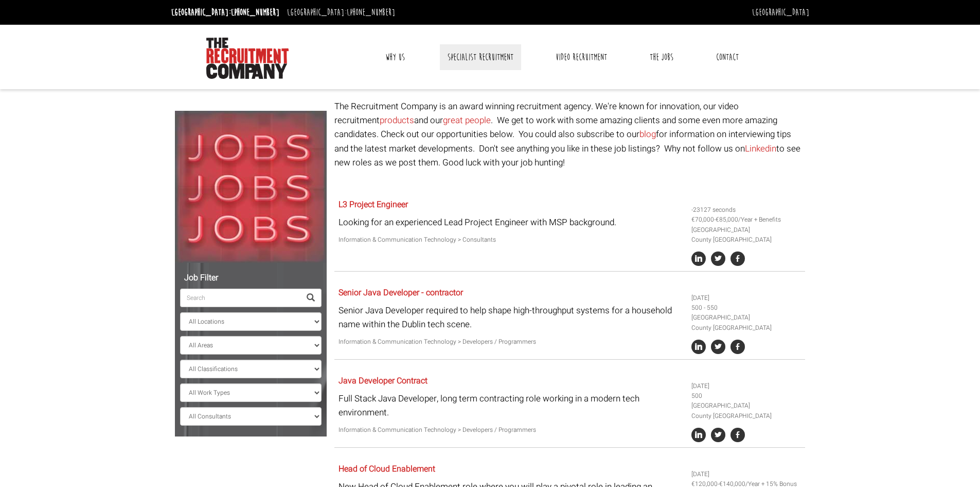 The width and height of the screenshot is (980, 487). Describe the element at coordinates (241, 298) in the screenshot. I see `input: Search` at that location.